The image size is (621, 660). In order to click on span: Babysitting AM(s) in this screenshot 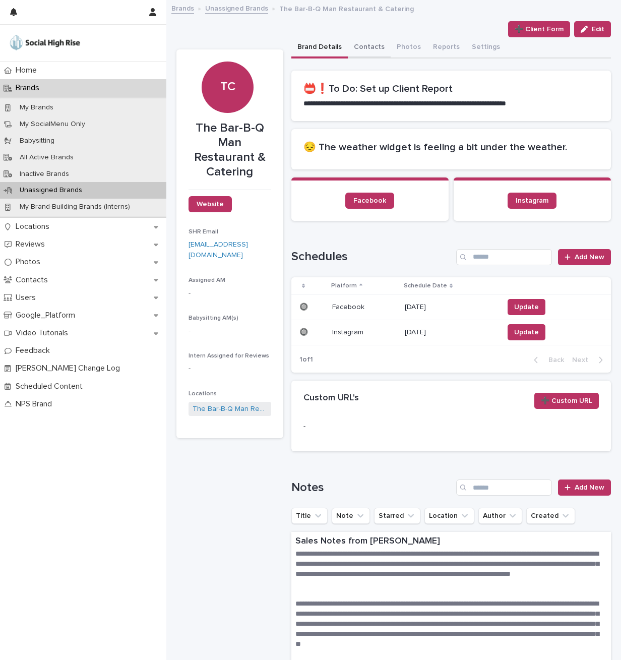, I will do `click(213, 318)`.